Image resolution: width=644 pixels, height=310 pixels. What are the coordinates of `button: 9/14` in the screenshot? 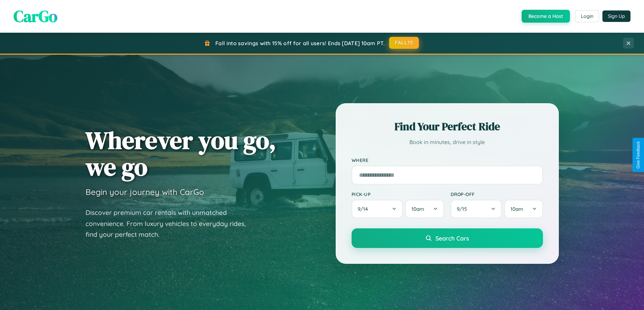 It's located at (377, 209).